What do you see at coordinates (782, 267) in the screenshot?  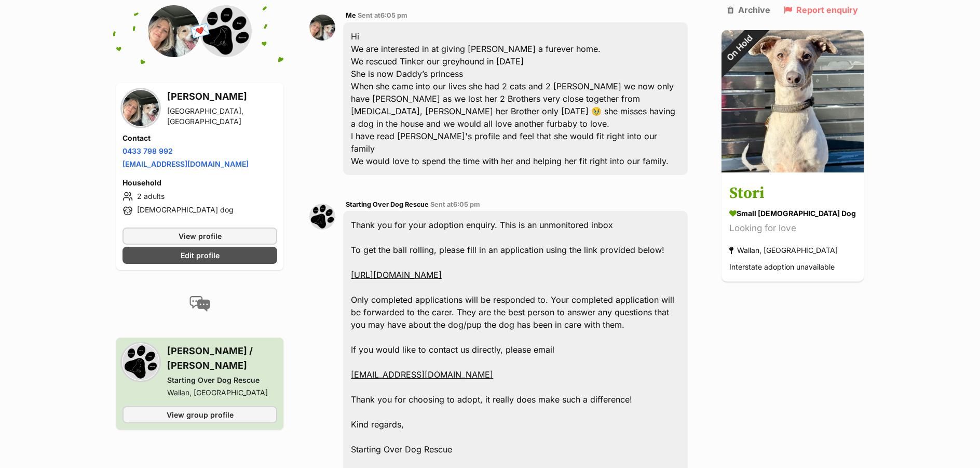 I see `span: Interstate adoption unavailable` at bounding box center [782, 267].